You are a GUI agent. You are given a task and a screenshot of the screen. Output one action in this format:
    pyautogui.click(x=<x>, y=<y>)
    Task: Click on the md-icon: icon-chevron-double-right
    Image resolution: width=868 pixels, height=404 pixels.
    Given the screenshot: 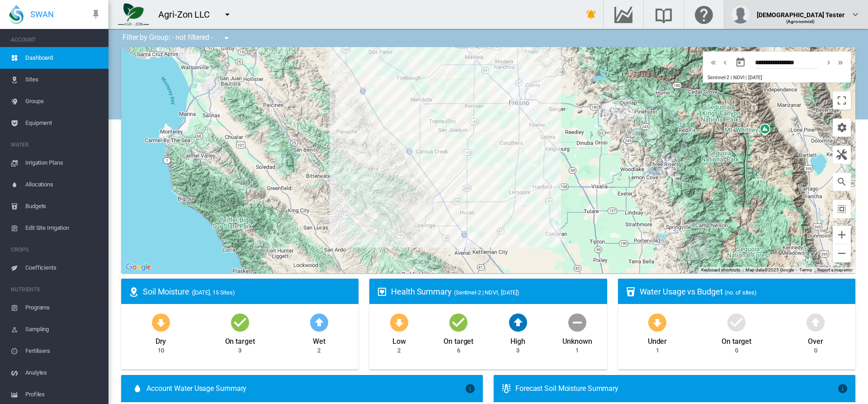 What is the action you would take?
    pyautogui.click(x=841, y=62)
    